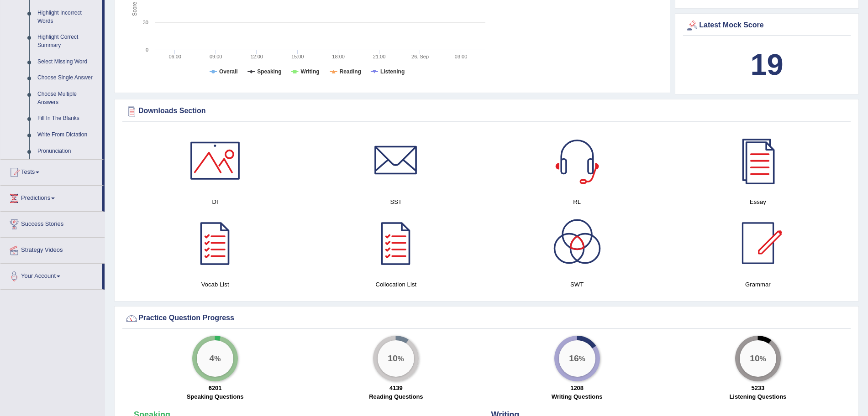 This screenshot has width=868, height=416. What do you see at coordinates (68, 41) in the screenshot?
I see `a: Highlight Correct Summary` at bounding box center [68, 41].